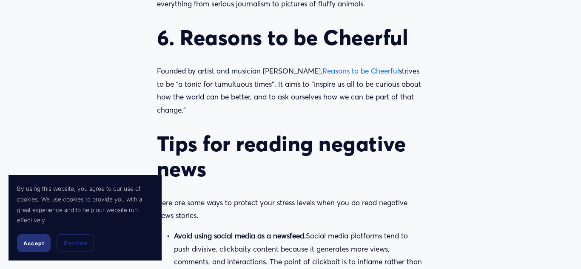 The image size is (581, 269). What do you see at coordinates (291, 157) in the screenshot?
I see `h2: Tips for reading negative news` at bounding box center [291, 157].